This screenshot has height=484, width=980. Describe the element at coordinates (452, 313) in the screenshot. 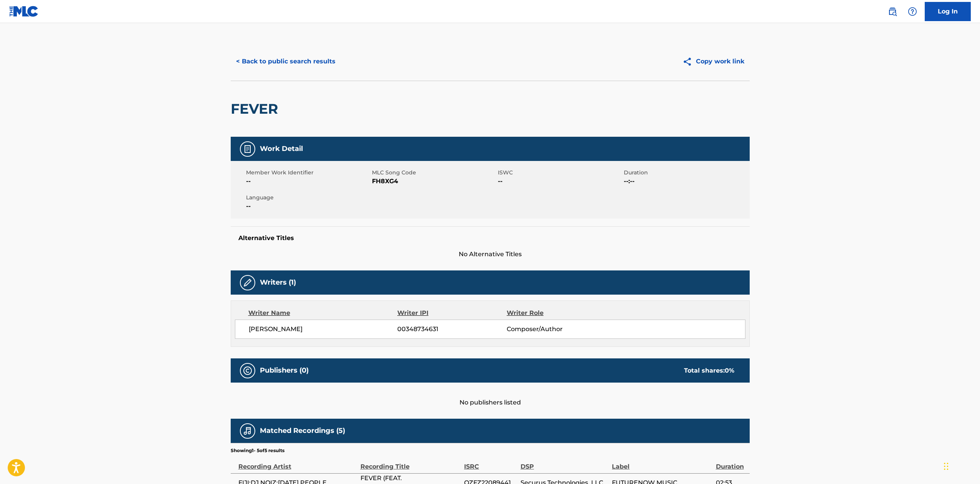

I see `div: Writer IPI` at that location.